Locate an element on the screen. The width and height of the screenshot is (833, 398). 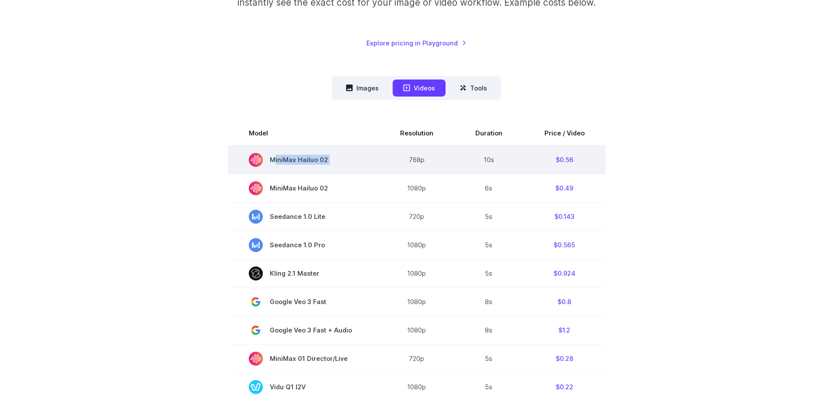
span: Vidu Q1 I2V is located at coordinates (303, 387).